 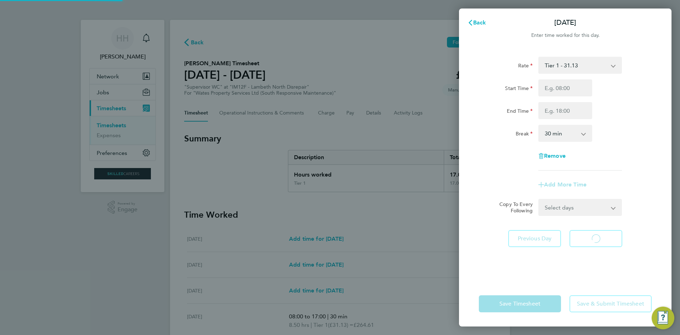 I want to click on span: Remove, so click(x=555, y=155).